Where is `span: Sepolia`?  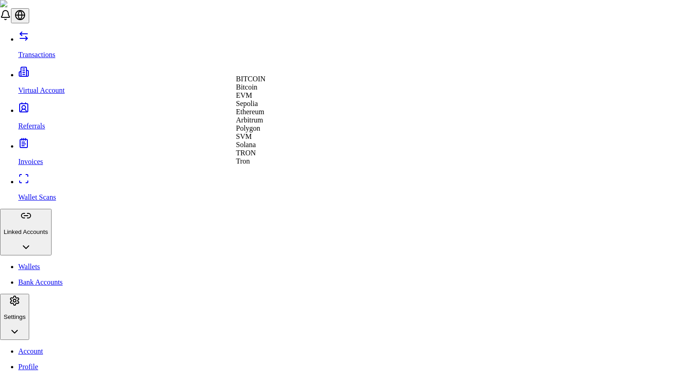
span: Sepolia is located at coordinates (247, 103).